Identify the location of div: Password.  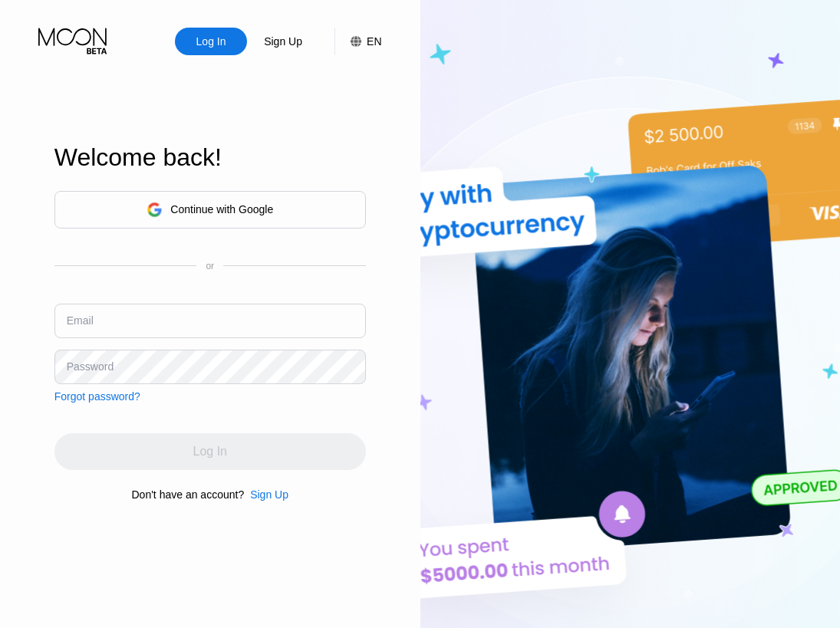
(89, 366).